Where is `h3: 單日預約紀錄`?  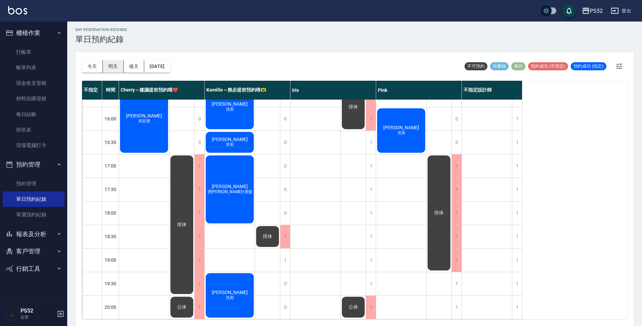 h3: 單日預約紀錄 is located at coordinates (101, 39).